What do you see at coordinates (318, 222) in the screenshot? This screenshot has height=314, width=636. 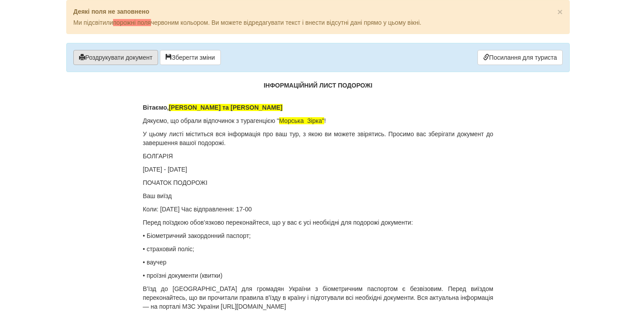 I see `p: Перед поїздкою обов’язково переконайтеся, що у вас є усі необхідні для подорожі документи:` at bounding box center [318, 222].